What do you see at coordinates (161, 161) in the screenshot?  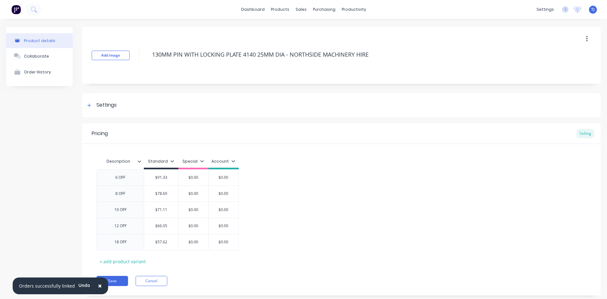 I see `div: Standard` at bounding box center [161, 161].